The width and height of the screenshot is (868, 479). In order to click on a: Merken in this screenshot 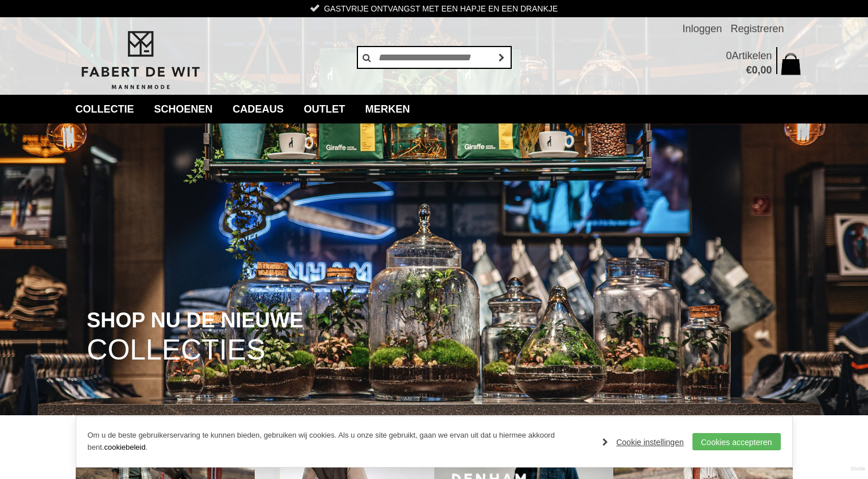, I will do `click(388, 109)`.